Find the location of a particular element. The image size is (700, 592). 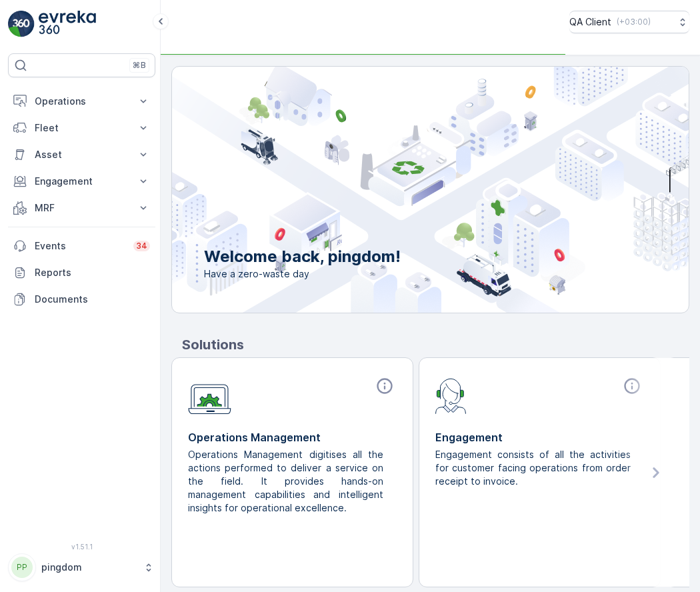

p: ( +03:00 ) is located at coordinates (634, 22).